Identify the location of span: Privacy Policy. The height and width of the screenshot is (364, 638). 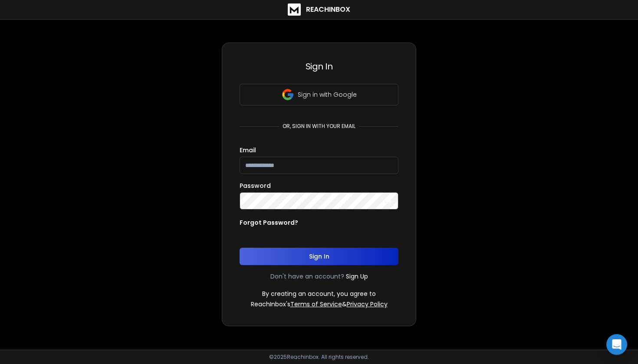
(367, 304).